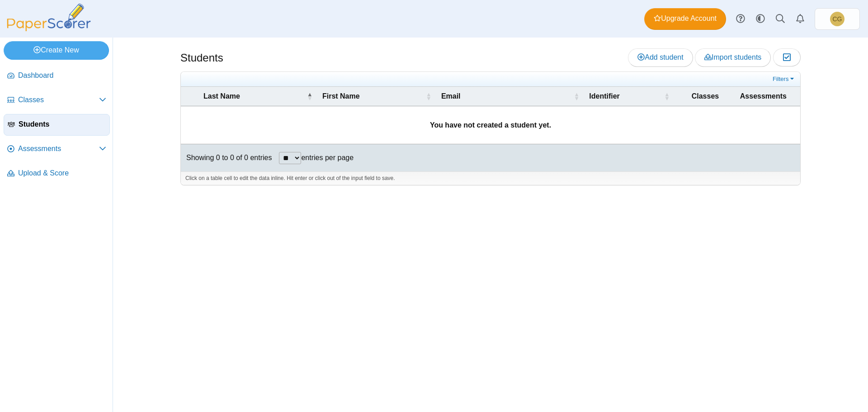  I want to click on a: Create New, so click(56, 50).